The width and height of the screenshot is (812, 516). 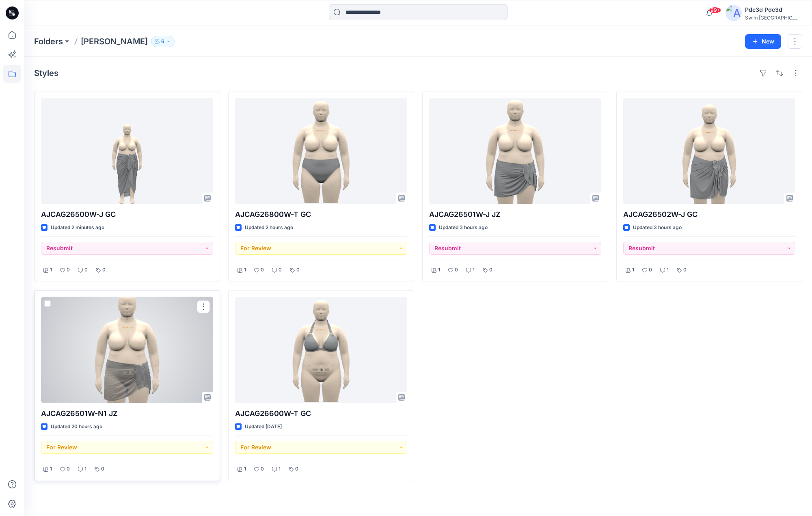 What do you see at coordinates (734, 13) in the screenshot?
I see `img: avatar` at bounding box center [734, 13].